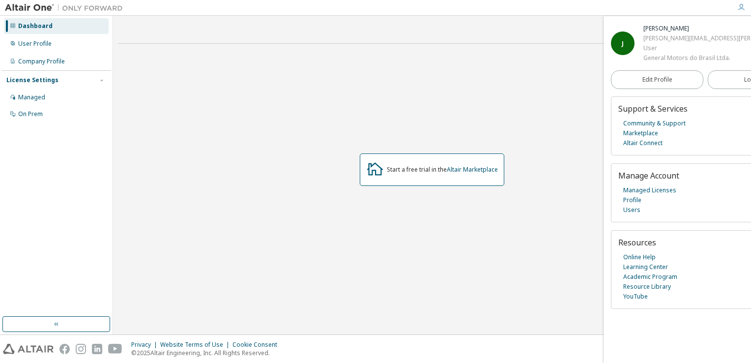  What do you see at coordinates (146, 345) in the screenshot?
I see `div: Privacy` at bounding box center [146, 345].